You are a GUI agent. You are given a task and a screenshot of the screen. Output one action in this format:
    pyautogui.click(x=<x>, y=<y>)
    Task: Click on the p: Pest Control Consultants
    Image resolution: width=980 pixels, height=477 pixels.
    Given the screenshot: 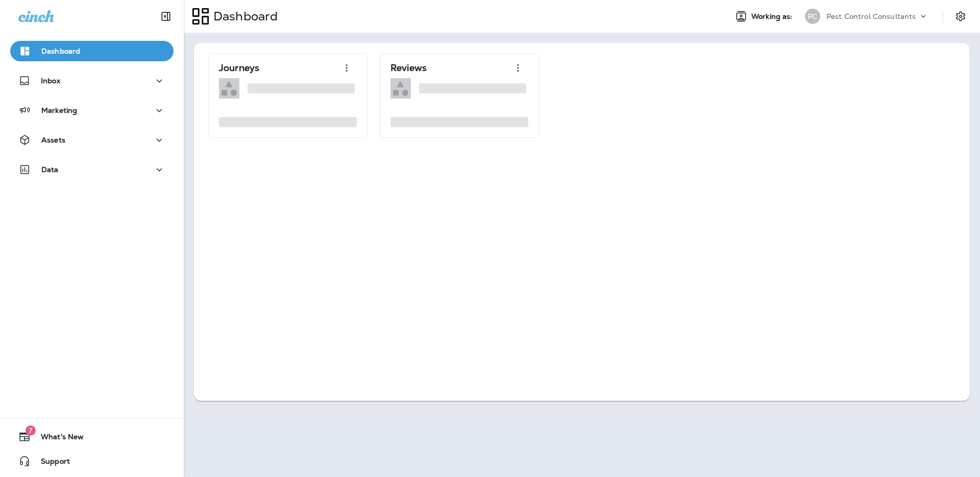 What is the action you would take?
    pyautogui.click(x=871, y=17)
    